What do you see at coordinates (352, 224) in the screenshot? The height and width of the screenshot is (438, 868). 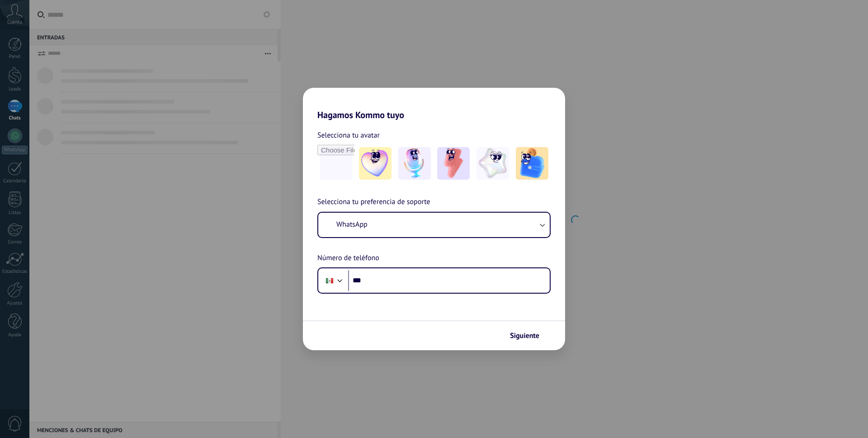 I see `span: WhatsApp` at bounding box center [352, 224].